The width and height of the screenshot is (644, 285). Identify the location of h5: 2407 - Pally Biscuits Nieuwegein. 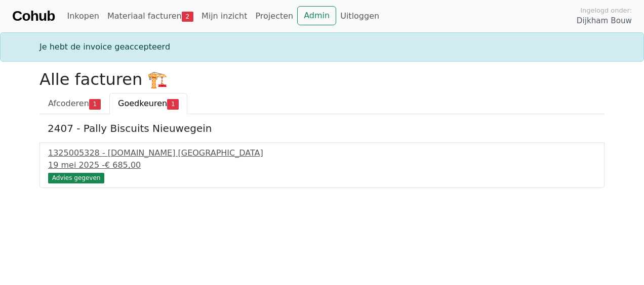
(322, 129).